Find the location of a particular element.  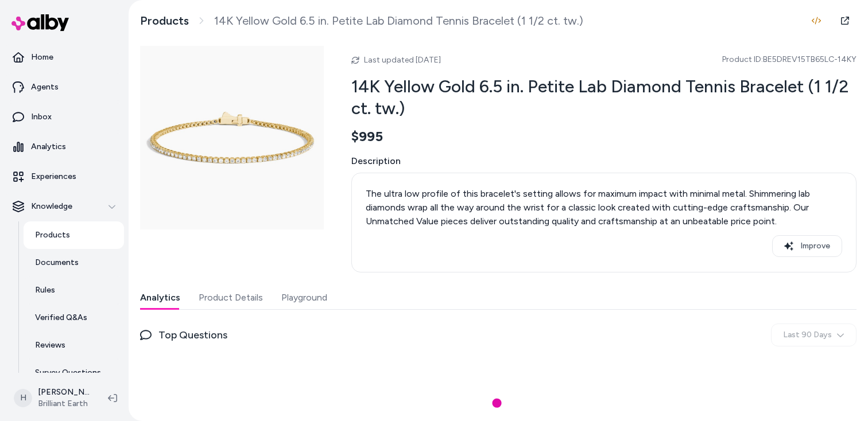

span: H is located at coordinates (23, 398).